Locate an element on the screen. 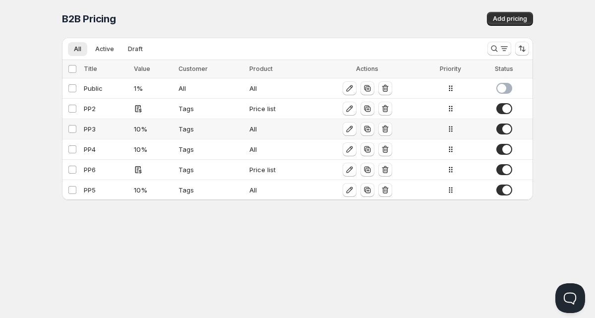  button: Add pricing is located at coordinates (510, 19).